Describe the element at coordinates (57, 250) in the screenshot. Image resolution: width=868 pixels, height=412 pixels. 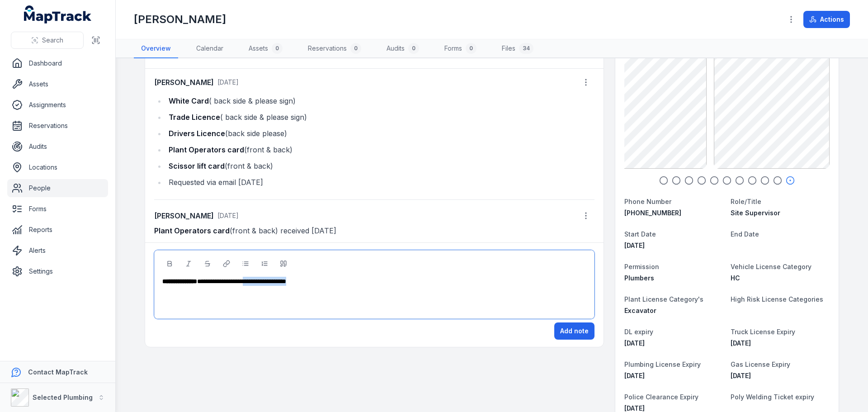
I see `a: Alerts` at that location.